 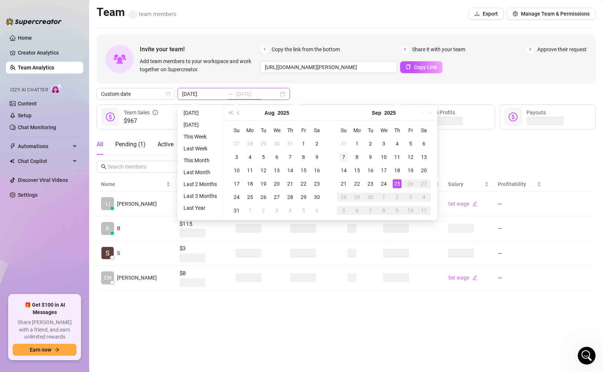 What do you see at coordinates (290, 171) in the screenshot?
I see `td: 2025-08-14` at bounding box center [290, 171].